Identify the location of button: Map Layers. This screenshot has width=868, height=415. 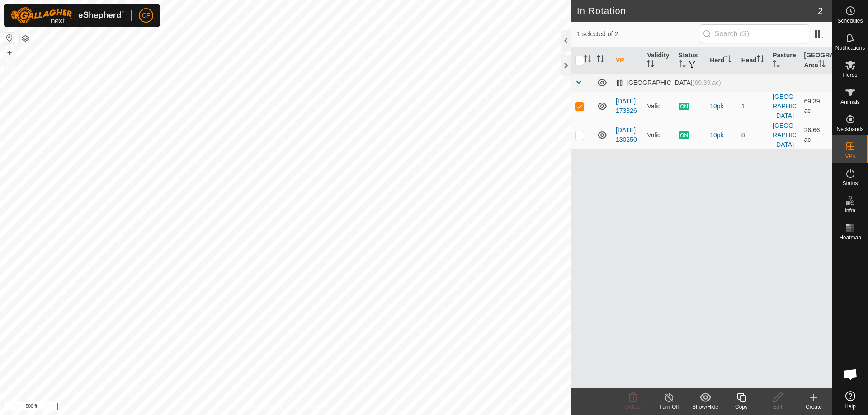
(26, 38).